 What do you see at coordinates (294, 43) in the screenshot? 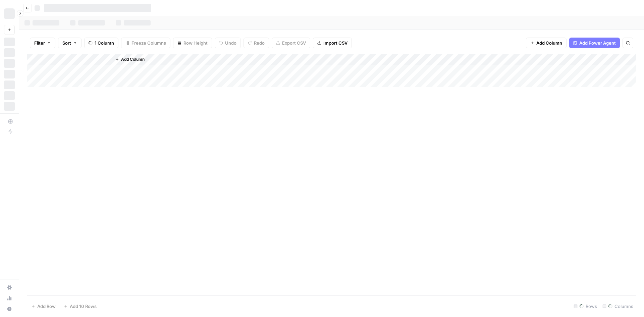
I see `span: Export CSV` at bounding box center [294, 43].